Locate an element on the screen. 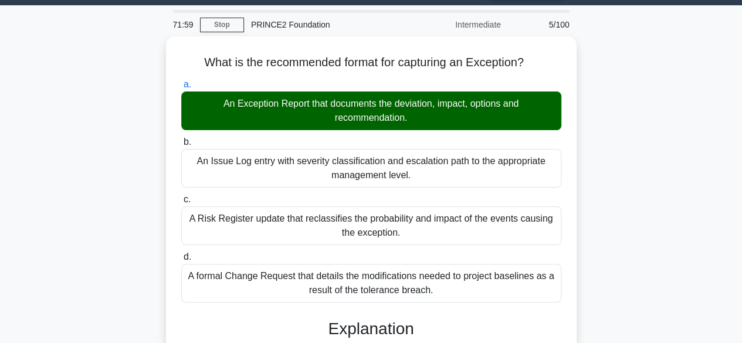 The image size is (742, 343). div: A Risk Register update that reclassifies the probability and impact of the events causing the exc... is located at coordinates (371, 226).